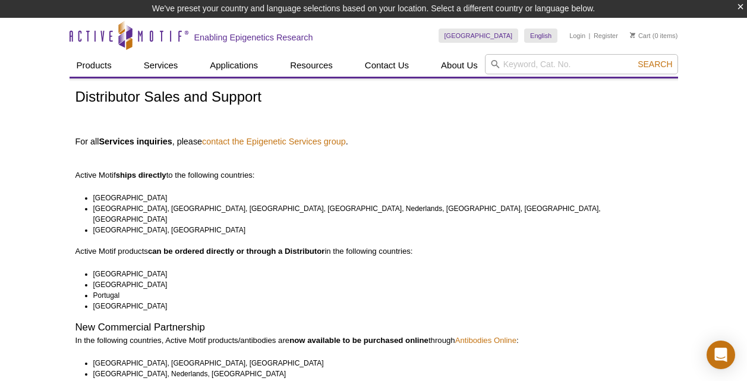 The image size is (747, 381). Describe the element at coordinates (721, 355) in the screenshot. I see `div: Open Intercom Messenger` at that location.